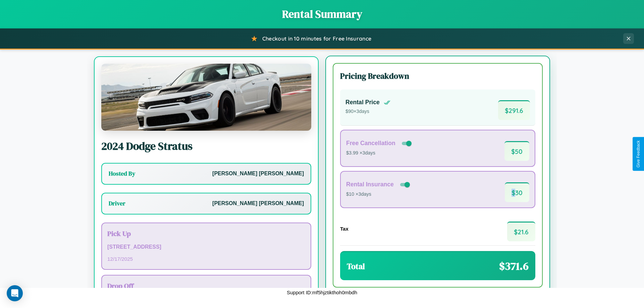 The image size is (644, 308). I want to click on span: $ 291.6, so click(514, 110).